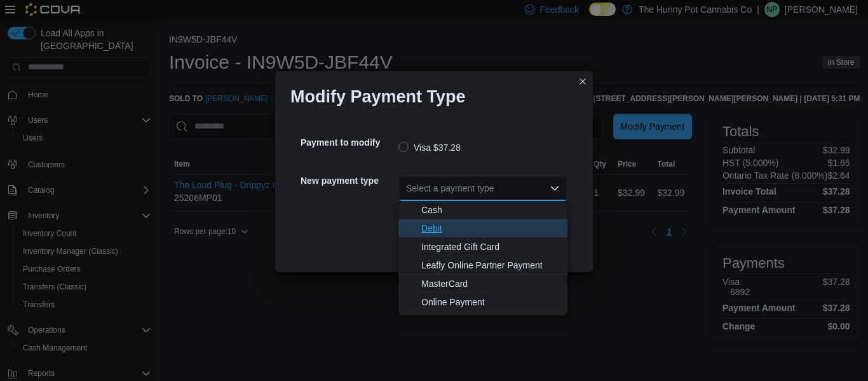 The image size is (868, 381). What do you see at coordinates (483, 228) in the screenshot?
I see `button: Debit` at bounding box center [483, 228].